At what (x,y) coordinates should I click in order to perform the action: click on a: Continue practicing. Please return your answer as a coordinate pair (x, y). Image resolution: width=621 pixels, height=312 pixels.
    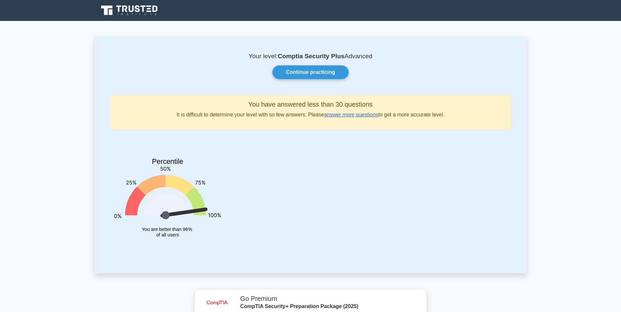
    Looking at the image, I should click on (310, 72).